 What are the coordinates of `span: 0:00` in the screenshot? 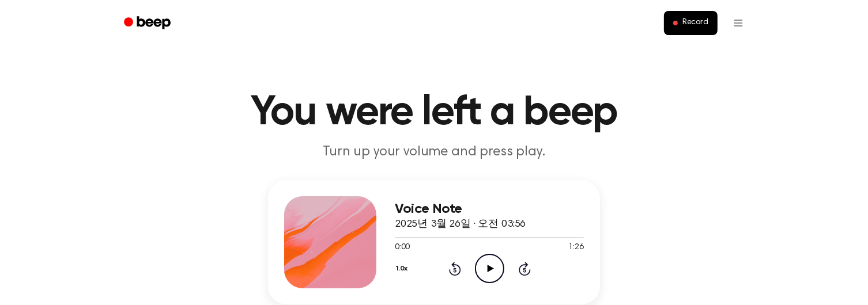 It's located at (402, 247).